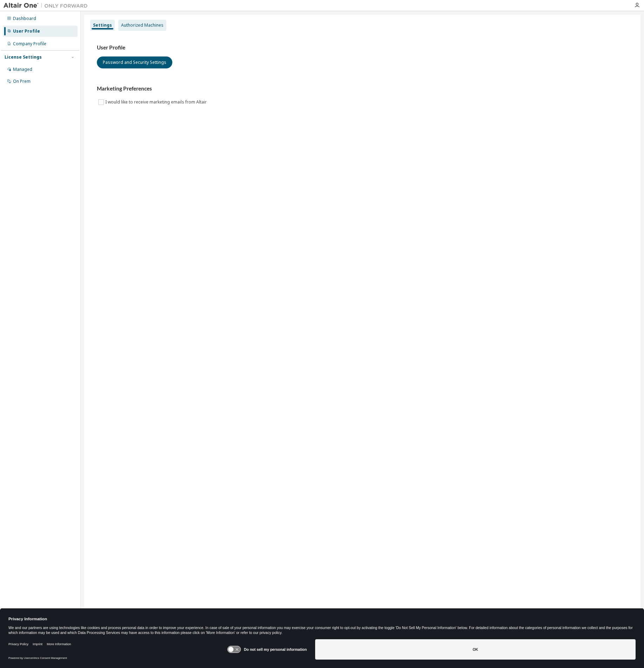  Describe the element at coordinates (22, 70) in the screenshot. I see `div: Managed` at that location.